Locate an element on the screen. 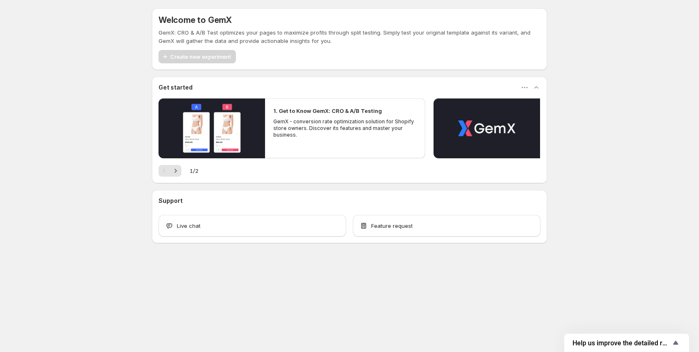 The image size is (699, 352). span: Live chat is located at coordinates (189, 226).